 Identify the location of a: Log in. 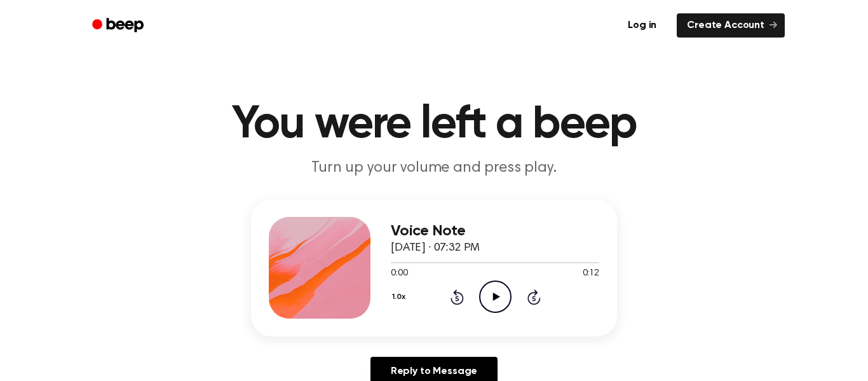
(642, 26).